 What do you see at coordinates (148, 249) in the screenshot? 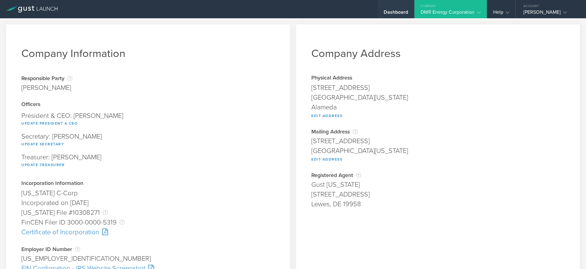
I see `div: Employer ID Number` at bounding box center [148, 249].